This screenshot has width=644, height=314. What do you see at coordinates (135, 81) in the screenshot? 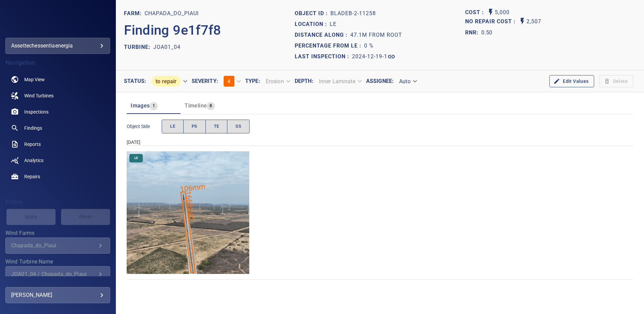
I see `label: Status :` at bounding box center [135, 81].